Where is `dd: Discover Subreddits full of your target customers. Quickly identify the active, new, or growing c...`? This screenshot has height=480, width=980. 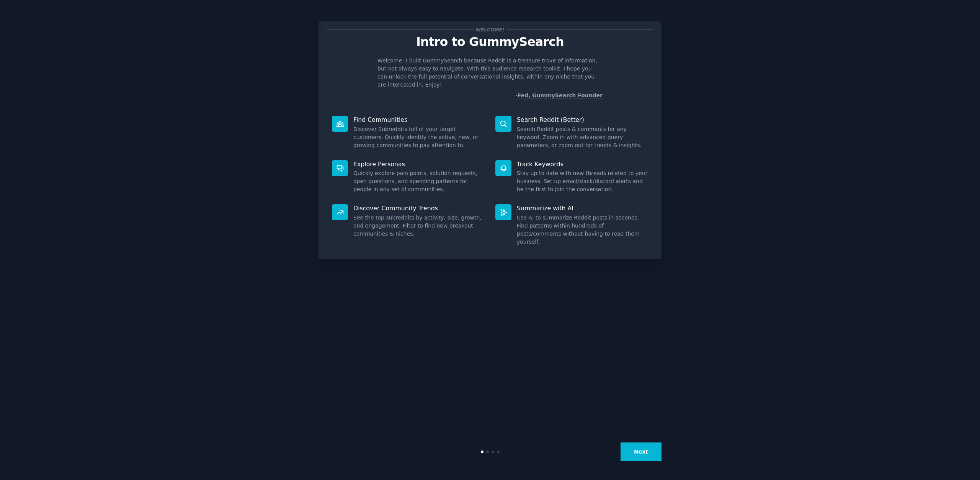
dd: Discover Subreddits full of your target customers. Quickly identify the active, new, or growing c... is located at coordinates (419, 137).